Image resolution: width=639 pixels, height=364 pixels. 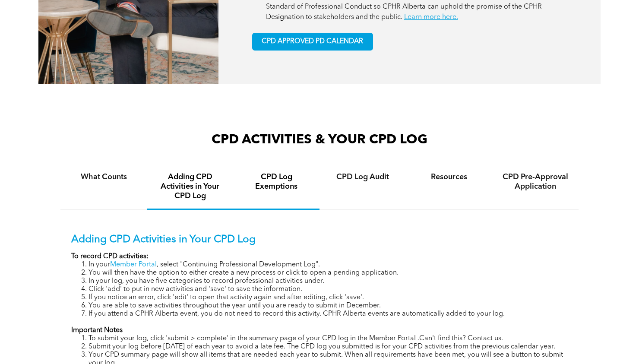 I want to click on li: You are able to save activities throughout the year until you are ready to submit in December., so click(x=328, y=305).